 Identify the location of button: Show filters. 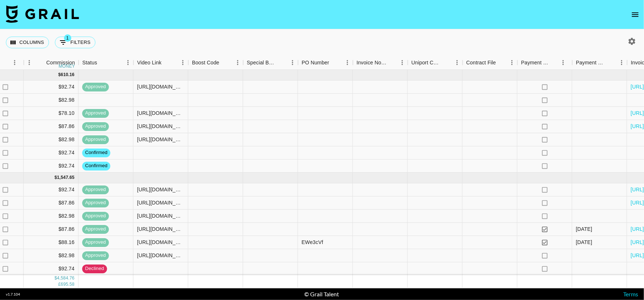
(75, 42).